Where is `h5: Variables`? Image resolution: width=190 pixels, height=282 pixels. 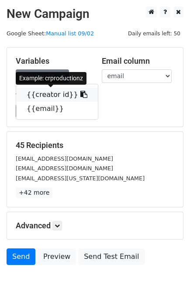
h5: Variables is located at coordinates (52, 61).